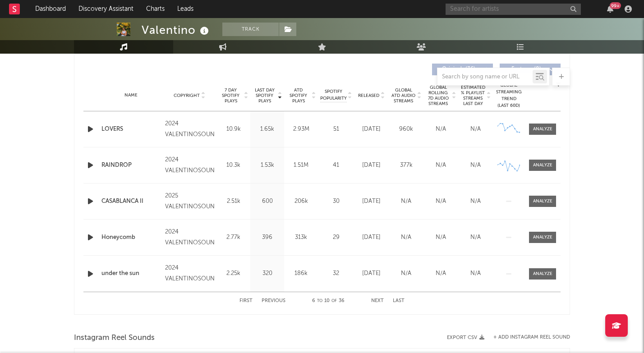 This screenshot has height=353, width=644. Describe the element at coordinates (131, 202) in the screenshot. I see `a: CASABLANCA II` at that location.